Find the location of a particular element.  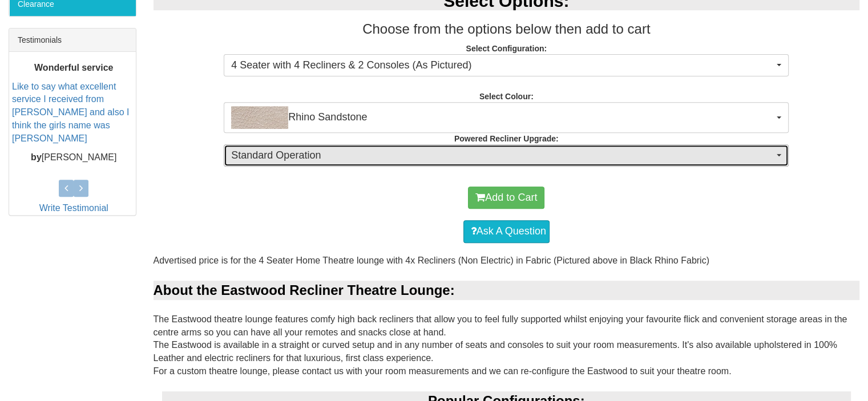

b: by is located at coordinates (36, 157).